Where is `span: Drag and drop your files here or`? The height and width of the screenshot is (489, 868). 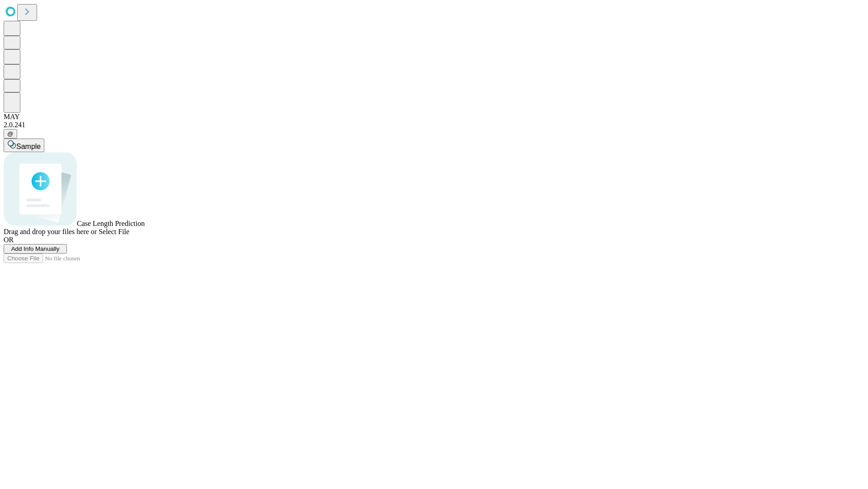
span: Drag and drop your files here or is located at coordinates (50, 231).